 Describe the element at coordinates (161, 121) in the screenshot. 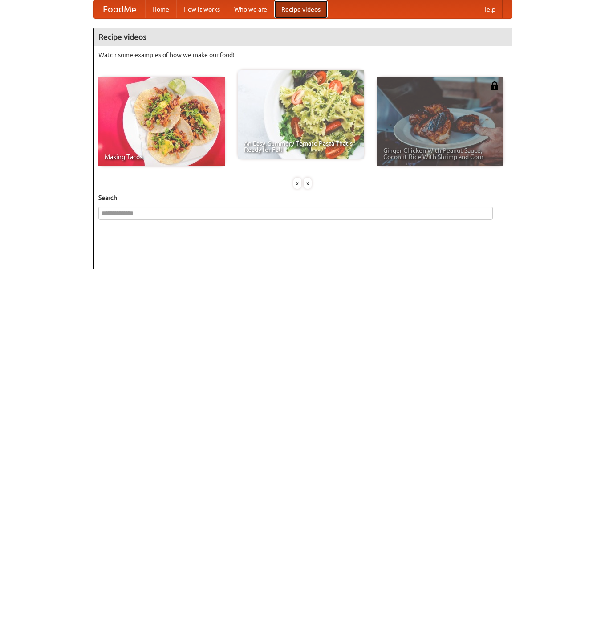

I see `a: Making Tacos` at that location.